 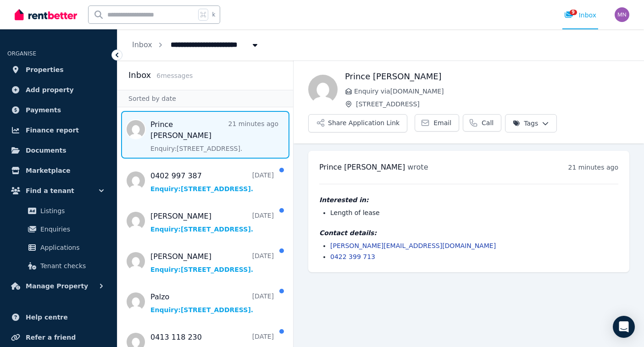 I want to click on button: Share Application Link, so click(x=358, y=123).